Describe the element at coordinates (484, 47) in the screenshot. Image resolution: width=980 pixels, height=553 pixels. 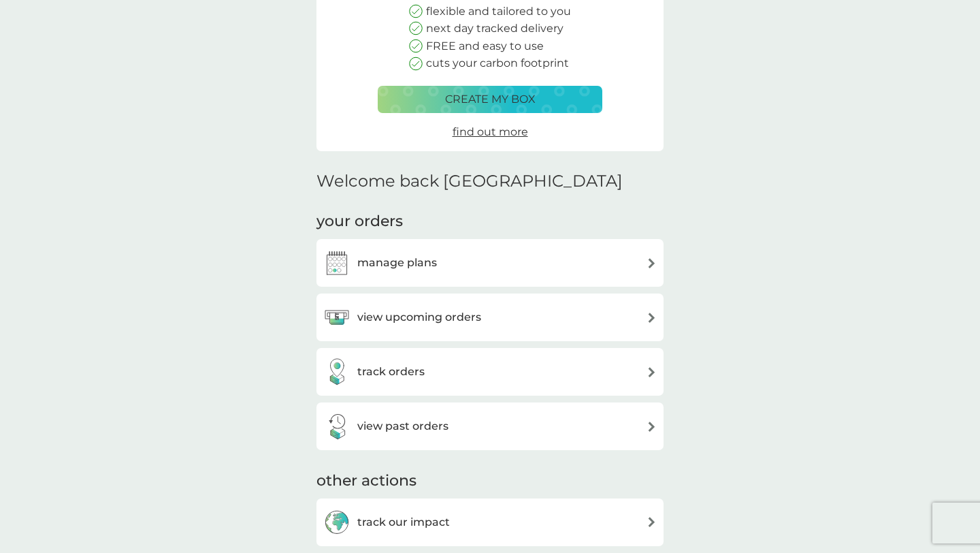
I see `p: FREE and easy to use` at that location.